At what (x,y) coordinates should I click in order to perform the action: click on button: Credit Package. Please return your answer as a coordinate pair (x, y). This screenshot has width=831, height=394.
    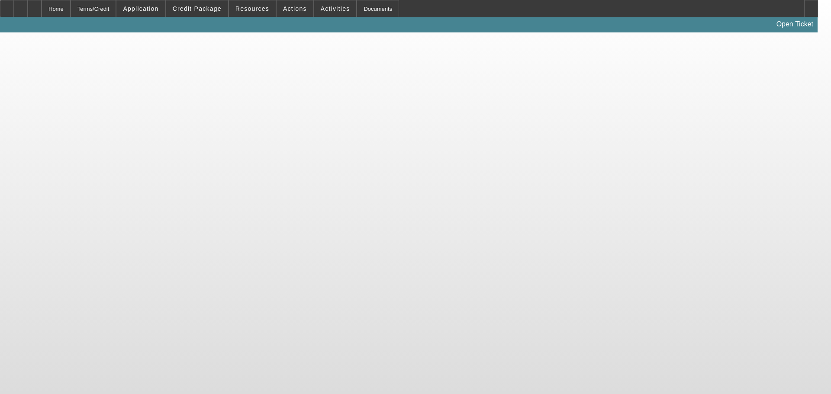
    Looking at the image, I should click on (197, 9).